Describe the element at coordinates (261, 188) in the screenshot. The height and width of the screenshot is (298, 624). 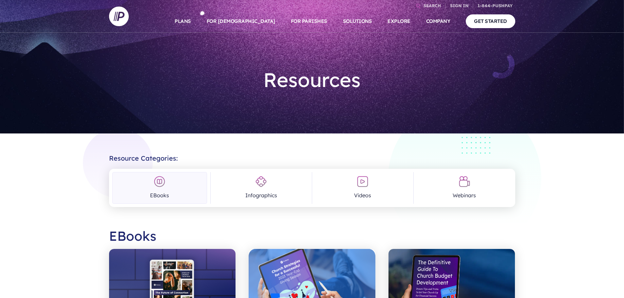
I see `a: Infographics` at that location.